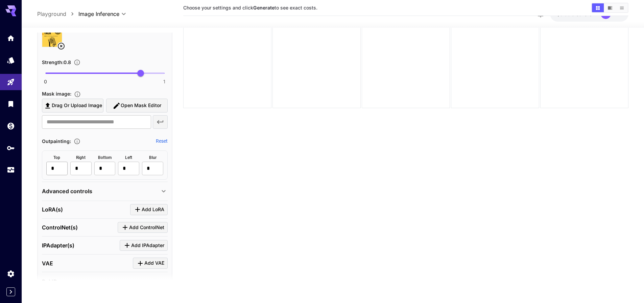 The height and width of the screenshot is (303, 644). What do you see at coordinates (57, 62) in the screenshot?
I see `span: Strength : 0.8` at bounding box center [57, 62].